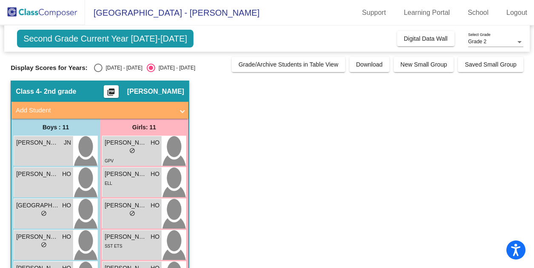 This screenshot has width=534, height=268. I want to click on button: New Small Group, so click(424, 65).